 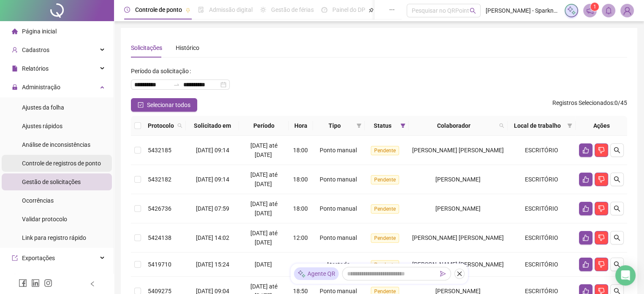 What do you see at coordinates (460, 274) in the screenshot?
I see `span: close` at bounding box center [460, 274].